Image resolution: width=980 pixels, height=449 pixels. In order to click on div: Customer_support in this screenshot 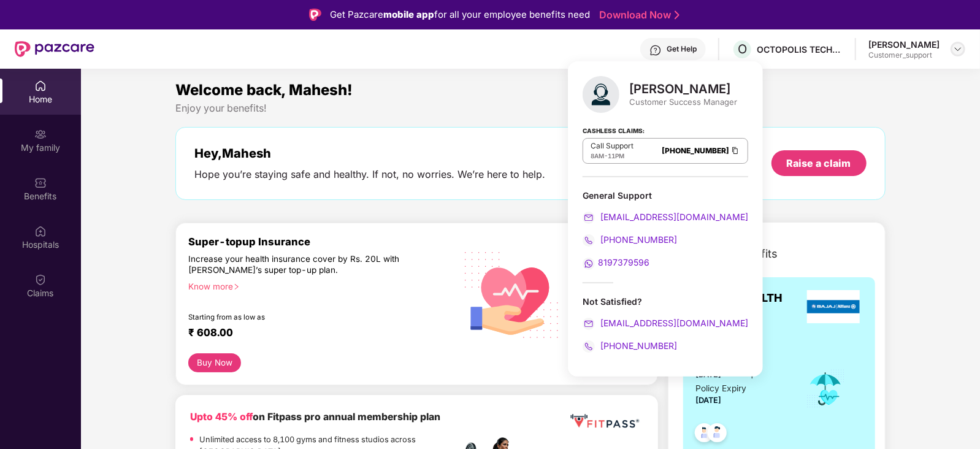, I will do `click(904, 55)`.